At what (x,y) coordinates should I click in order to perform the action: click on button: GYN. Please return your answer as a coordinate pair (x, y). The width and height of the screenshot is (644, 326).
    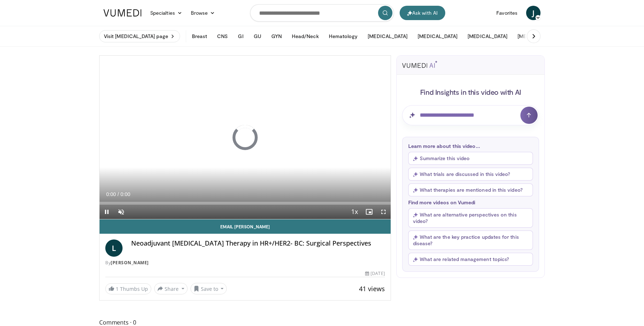
    Looking at the image, I should click on (276, 36).